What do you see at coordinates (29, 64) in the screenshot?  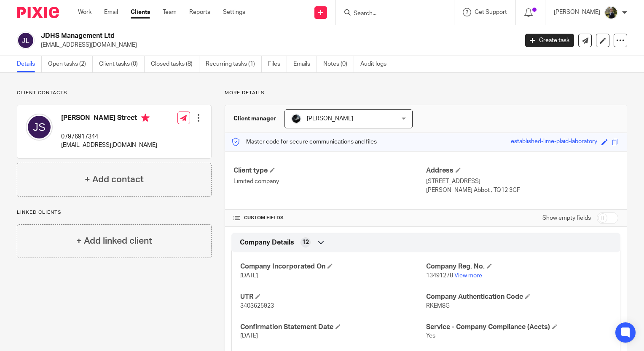 I see `a: Details` at bounding box center [29, 64].